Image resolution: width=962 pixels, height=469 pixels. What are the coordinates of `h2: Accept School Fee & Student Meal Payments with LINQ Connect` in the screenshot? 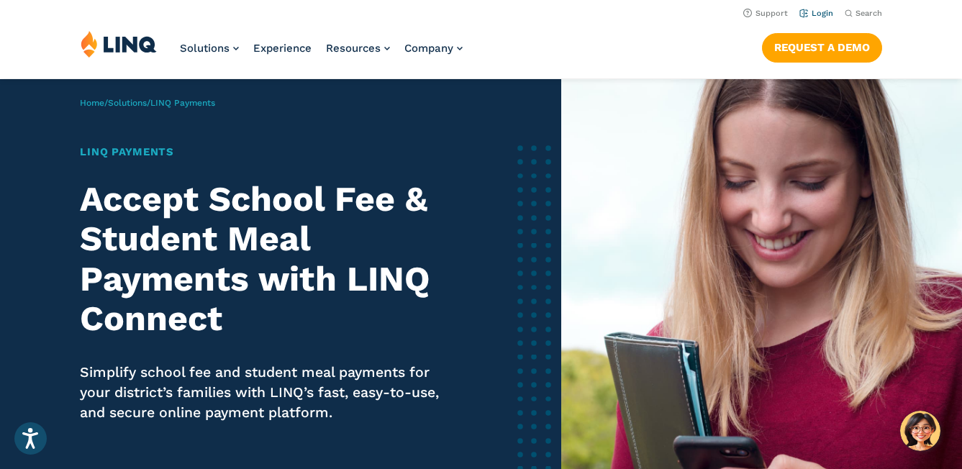 It's located at (269, 259).